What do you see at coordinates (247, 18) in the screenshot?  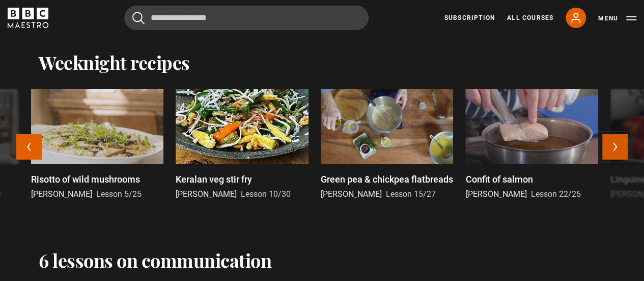 I see `input: Search` at bounding box center [247, 18].